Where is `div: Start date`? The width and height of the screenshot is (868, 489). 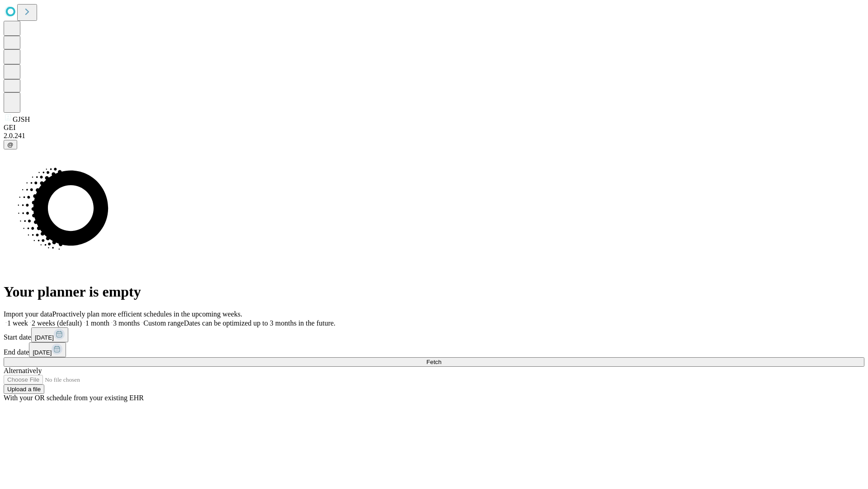
div: Start date is located at coordinates (434, 334).